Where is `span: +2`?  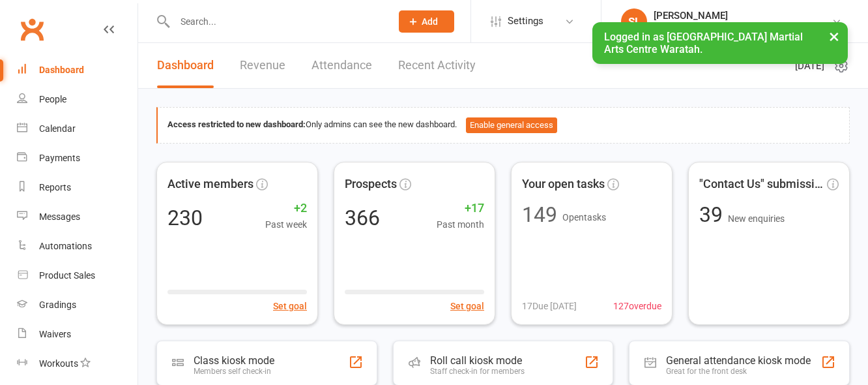 span: +2 is located at coordinates (286, 208).